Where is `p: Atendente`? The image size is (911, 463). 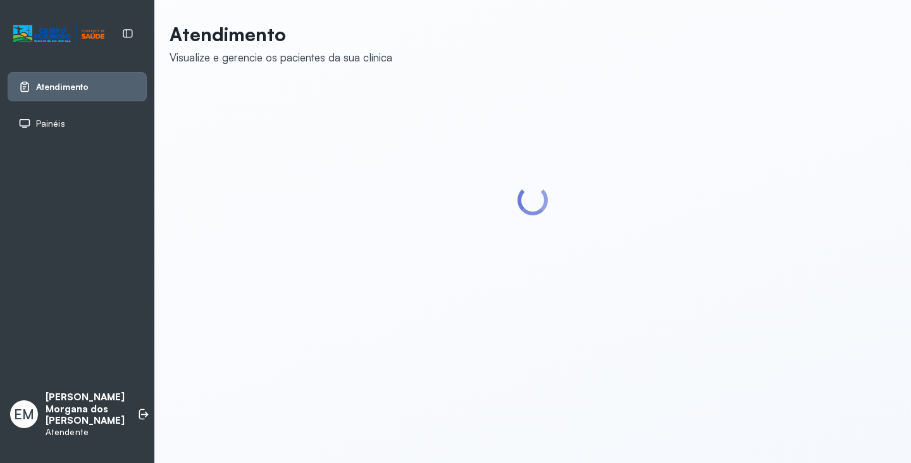 p: Atendente is located at coordinates (85, 432).